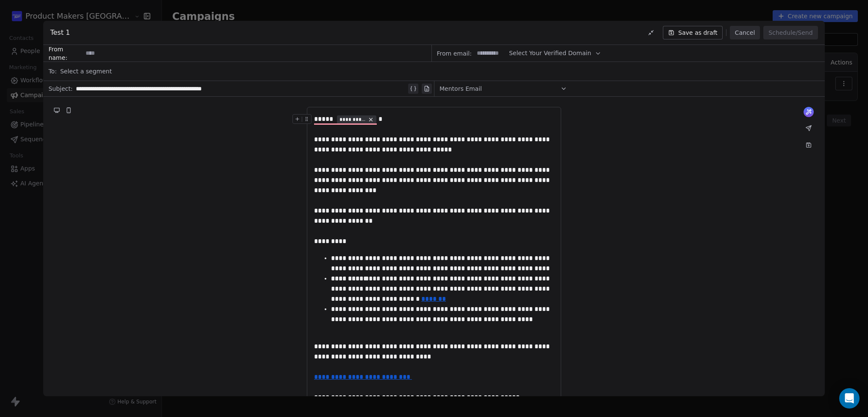 The height and width of the screenshot is (417, 868). What do you see at coordinates (745, 33) in the screenshot?
I see `button: Cancel` at bounding box center [745, 33].